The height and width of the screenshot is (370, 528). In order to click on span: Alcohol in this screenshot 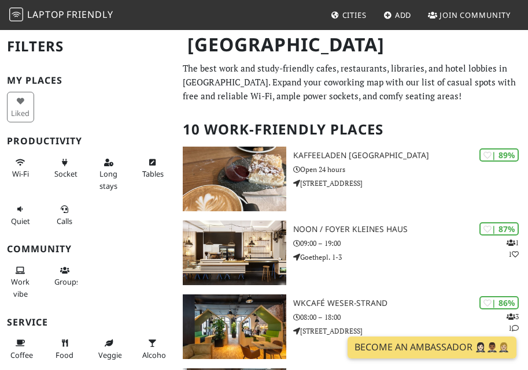, I will do `click(155, 355)`.